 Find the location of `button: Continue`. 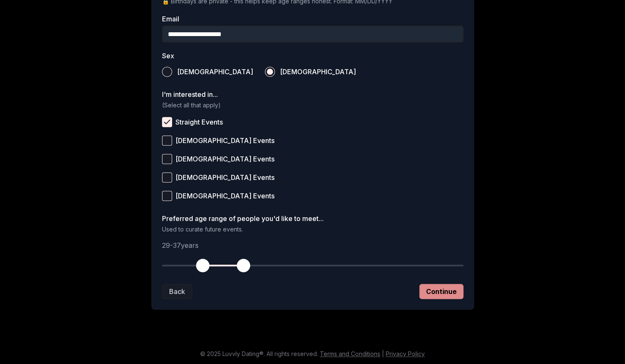

button: Continue is located at coordinates (441, 292).